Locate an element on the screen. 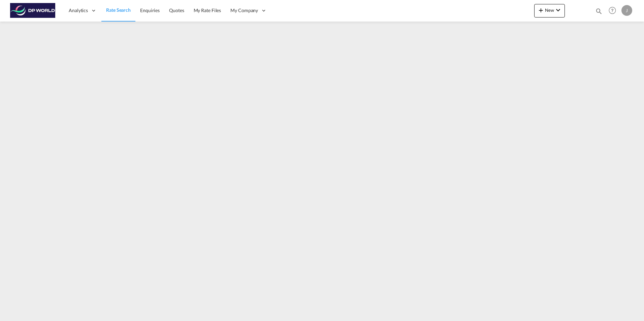 The height and width of the screenshot is (321, 644). span: Quotes is located at coordinates (176, 10).